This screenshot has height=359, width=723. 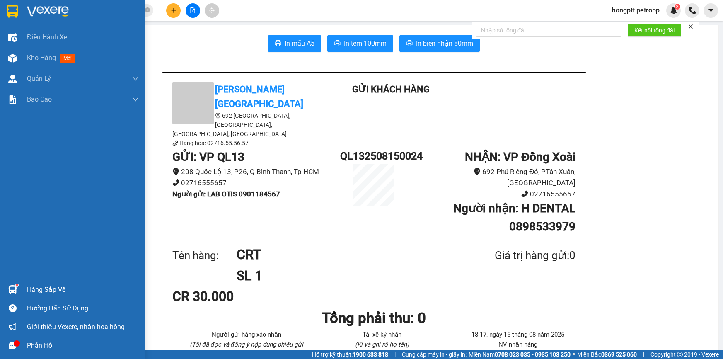 What do you see at coordinates (76, 327) in the screenshot?
I see `span: Giới thiệu Vexere, nhận hoa hồng` at bounding box center [76, 327].